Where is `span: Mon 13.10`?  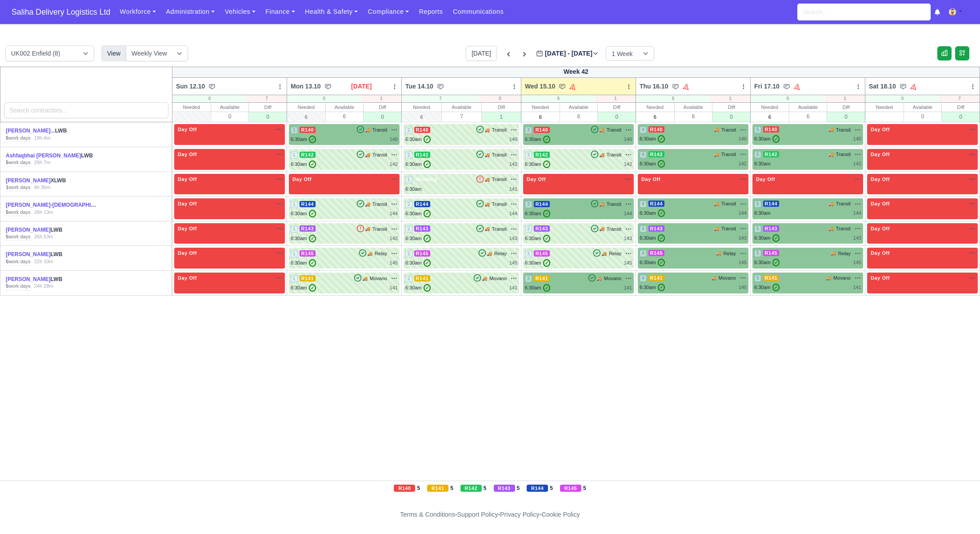 span: Mon 13.10 is located at coordinates (306, 86).